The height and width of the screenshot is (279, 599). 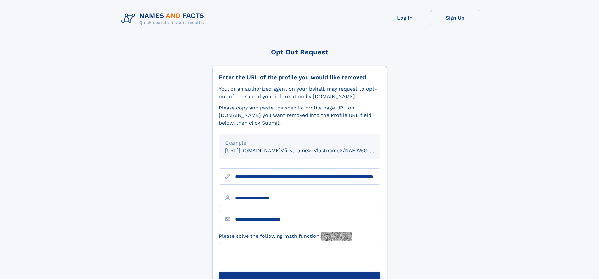 I want to click on div: Opt Out Request, so click(x=300, y=52).